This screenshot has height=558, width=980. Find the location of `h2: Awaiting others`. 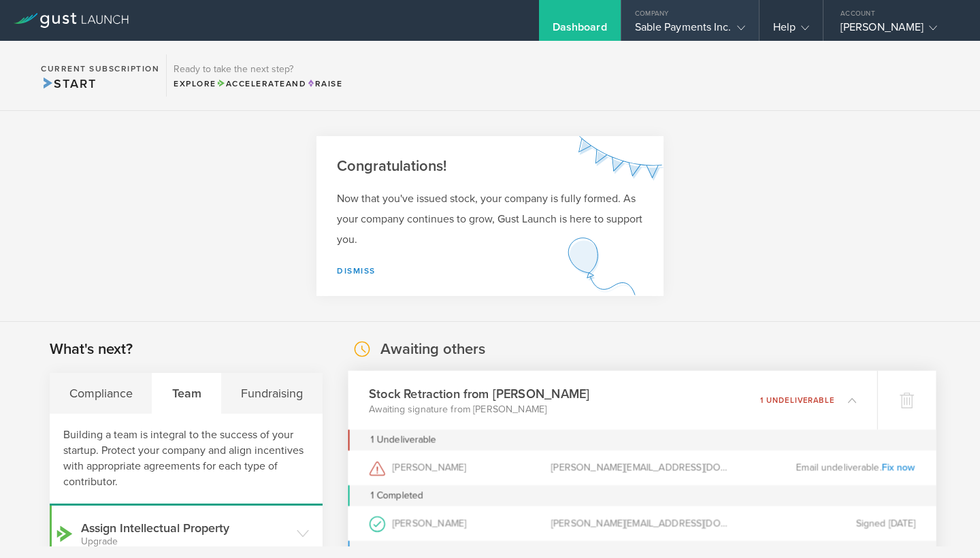

h2: Awaiting others is located at coordinates (432, 349).